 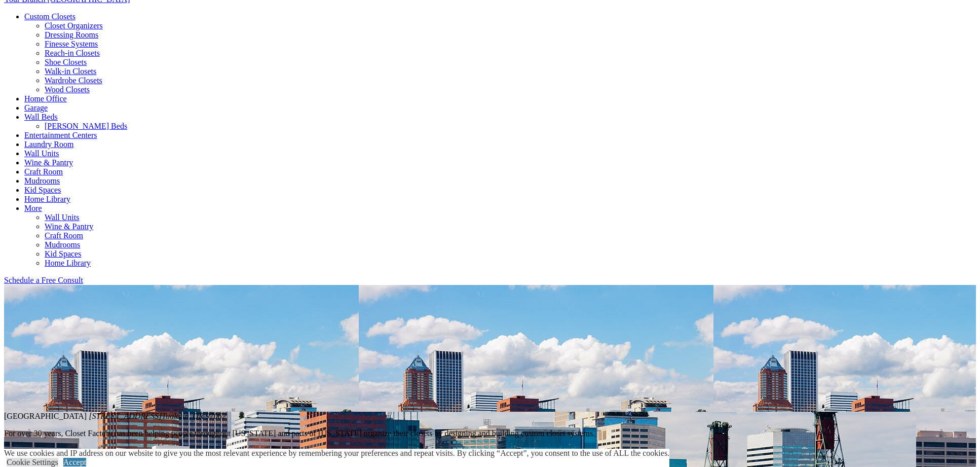 What do you see at coordinates (71, 43) in the screenshot?
I see `a: Finesse Systems` at bounding box center [71, 43].